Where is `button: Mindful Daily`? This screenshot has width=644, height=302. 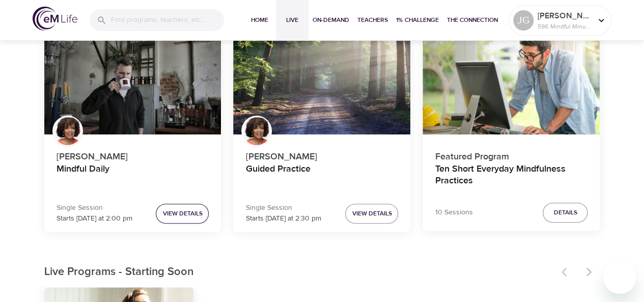 button: Mindful Daily is located at coordinates (133, 85).